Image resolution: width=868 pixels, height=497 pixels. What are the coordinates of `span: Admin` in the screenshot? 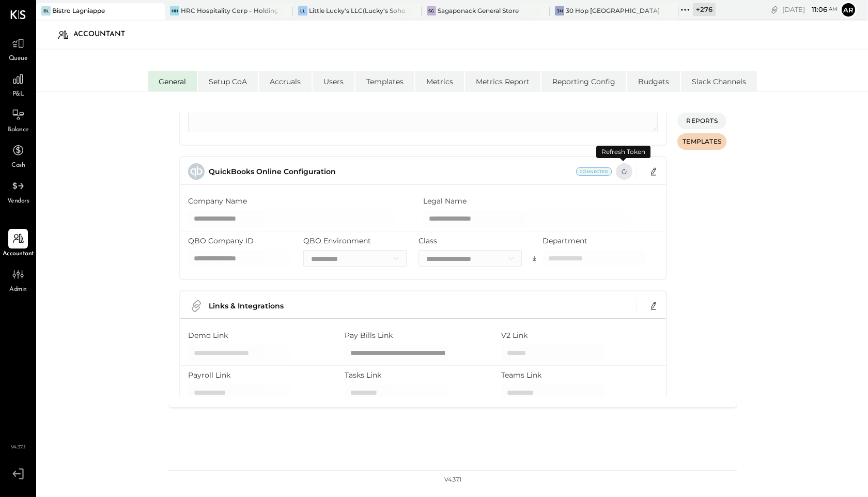 It's located at (18, 290).